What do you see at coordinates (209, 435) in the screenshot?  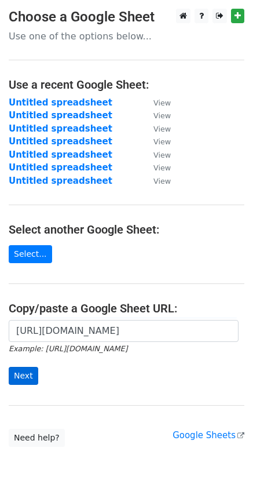 I see `a: Google Sheets` at bounding box center [209, 435].